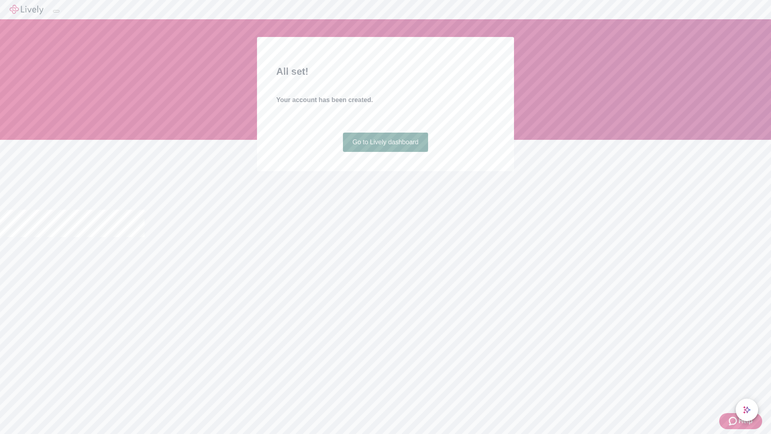 This screenshot has height=434, width=771. Describe the element at coordinates (747, 410) in the screenshot. I see `svg: Lively AI Assistant` at that location.